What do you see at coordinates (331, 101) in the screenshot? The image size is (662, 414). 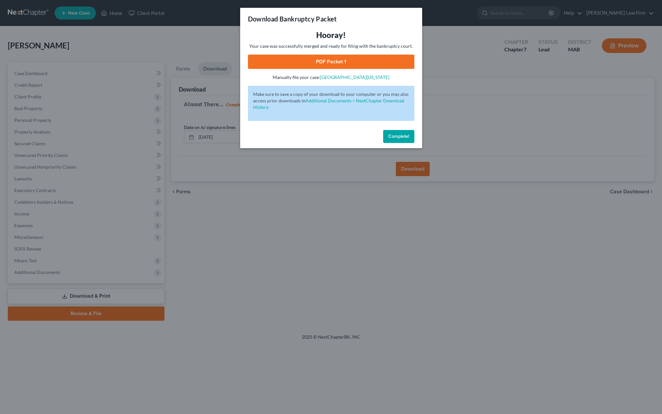 I see `p: Make sure to save a copy of your download to your computer or you may also access prior downloads in` at bounding box center [331, 101].